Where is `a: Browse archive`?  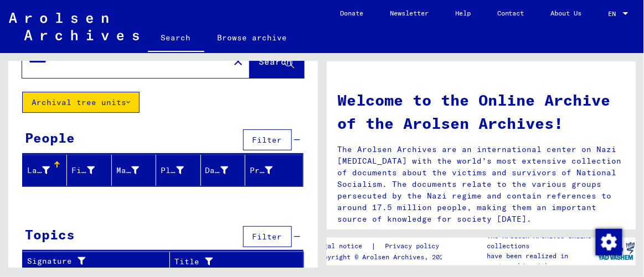 a: Browse archive is located at coordinates (253, 38).